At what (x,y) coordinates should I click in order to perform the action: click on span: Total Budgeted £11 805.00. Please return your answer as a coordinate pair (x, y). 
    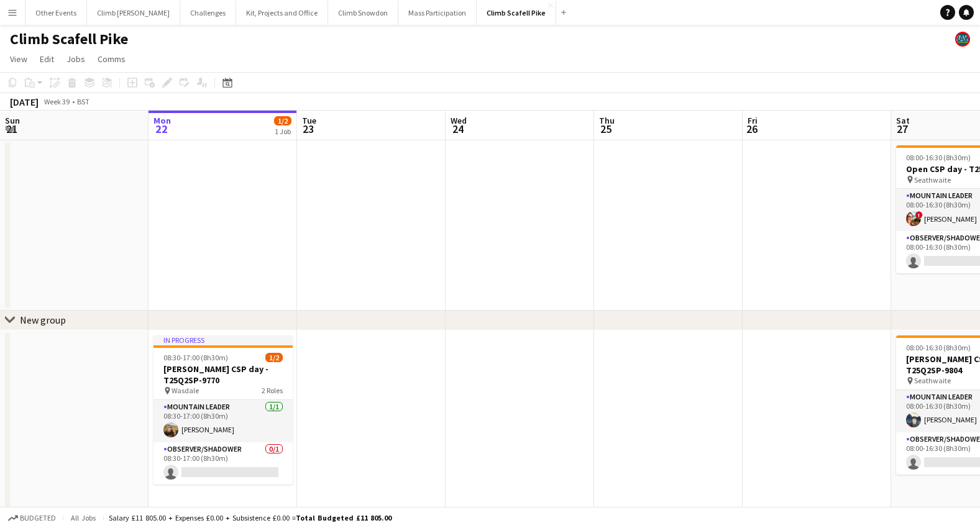
    Looking at the image, I should click on (343, 518).